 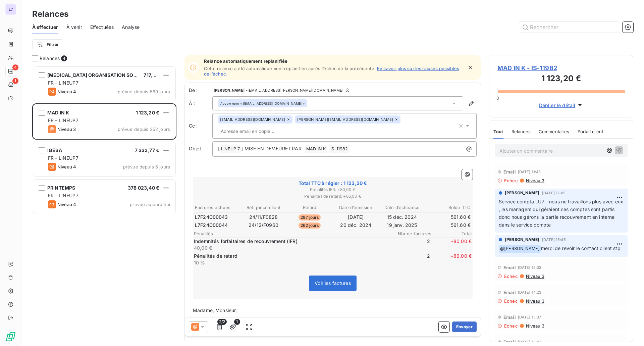 I want to click on button: Filtrer, so click(x=48, y=44).